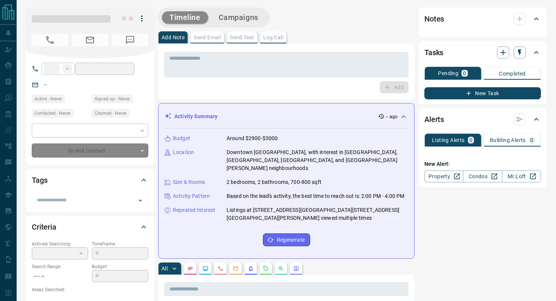 The width and height of the screenshot is (556, 301). I want to click on svg: Lead Browsing Activity, so click(205, 269).